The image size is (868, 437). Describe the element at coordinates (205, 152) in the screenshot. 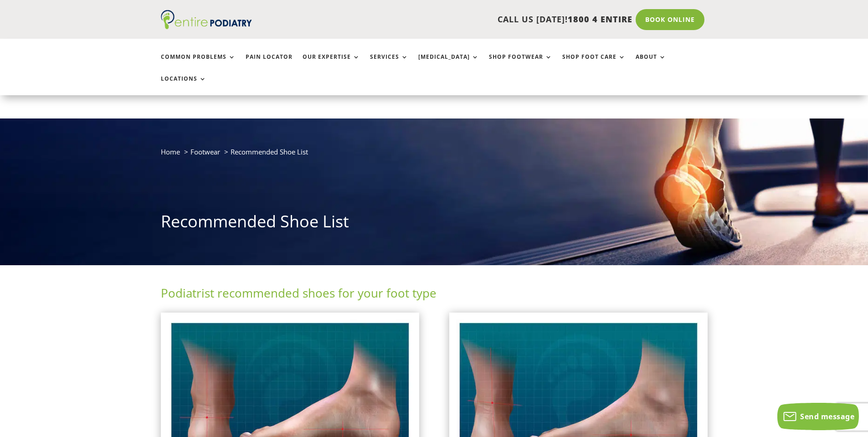

I see `a: Footwear` at that location.